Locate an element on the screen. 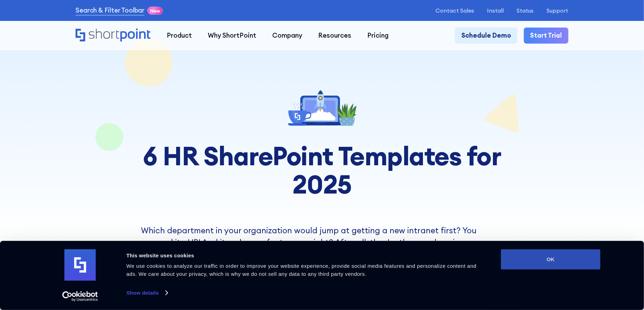 This screenshot has width=644, height=310. button: OK is located at coordinates (551, 260).